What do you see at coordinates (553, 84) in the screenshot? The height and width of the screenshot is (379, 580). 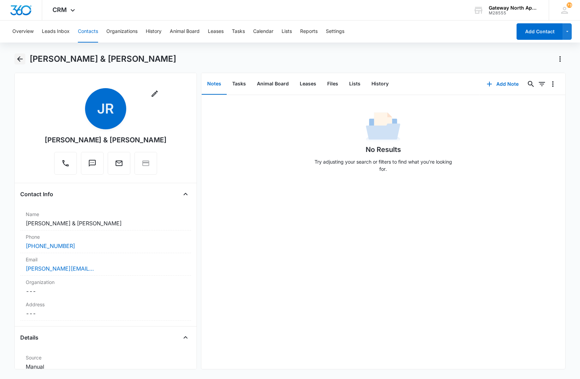 I see `button: Overflow Menu` at bounding box center [553, 84].